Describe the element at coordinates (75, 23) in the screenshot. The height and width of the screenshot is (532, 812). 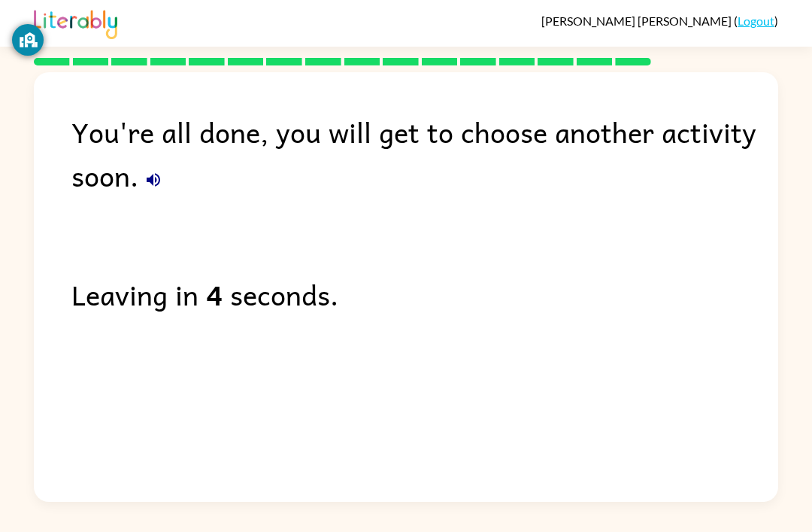
I see `img: Literably` at that location.